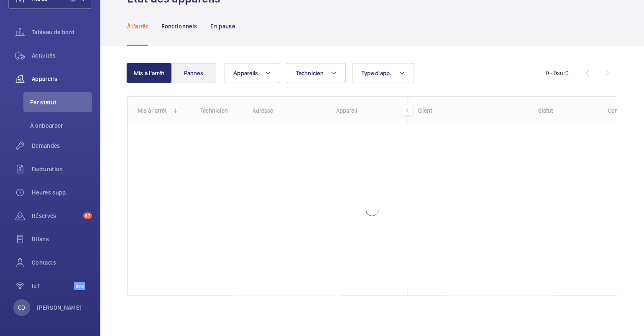 Image resolution: width=644 pixels, height=336 pixels. What do you see at coordinates (80, 286) in the screenshot?
I see `span: Beta` at bounding box center [80, 286].